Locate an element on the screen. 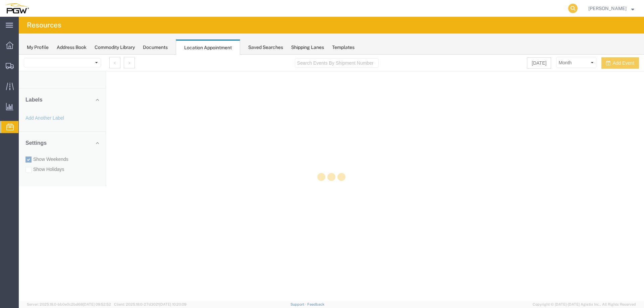 Image resolution: width=644 pixels, height=308 pixels. div: Location Appointment is located at coordinates (208, 47).